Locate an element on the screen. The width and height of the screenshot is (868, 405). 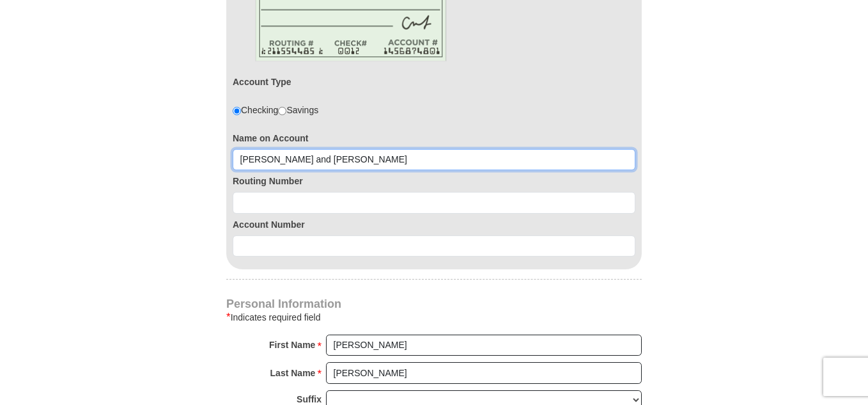
label: Routing Number is located at coordinates (434, 181).